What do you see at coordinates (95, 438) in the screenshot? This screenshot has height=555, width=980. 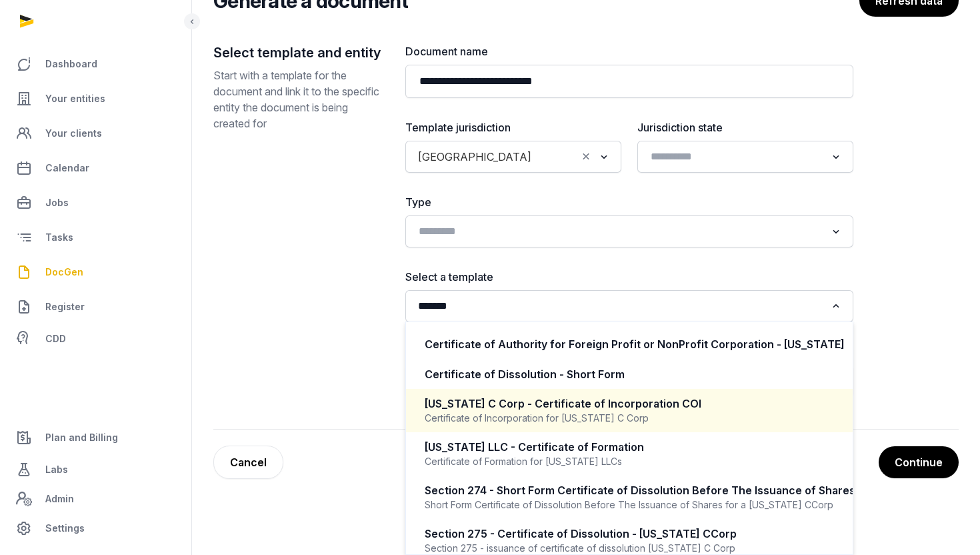 I see `a: Plan and Billing` at bounding box center [95, 438].